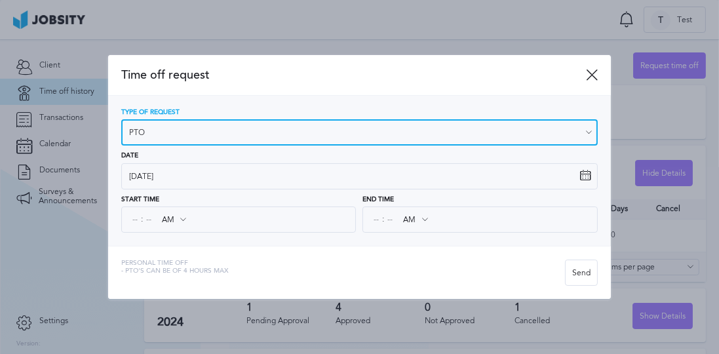 Image resolution: width=719 pixels, height=354 pixels. What do you see at coordinates (378, 200) in the screenshot?
I see `span: End Time` at bounding box center [378, 200].